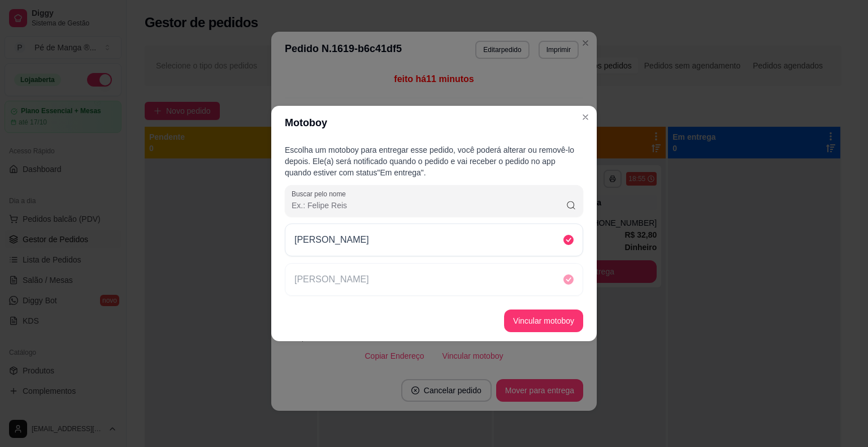 The image size is (868, 447). Describe the element at coordinates (428, 205) in the screenshot. I see `input: Buscar pelo nome` at that location.